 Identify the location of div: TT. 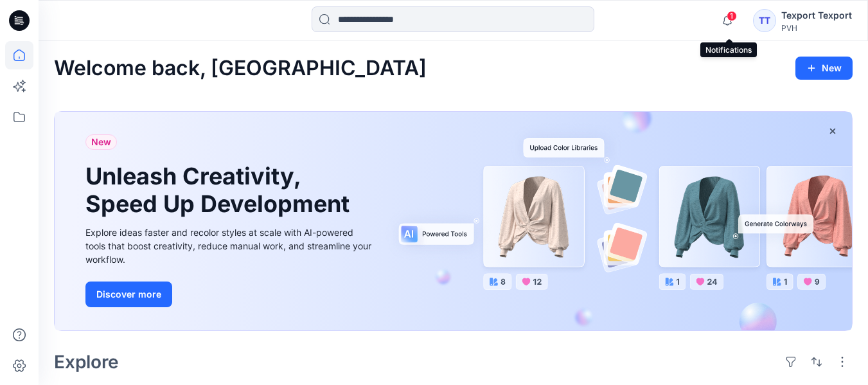
(764, 20).